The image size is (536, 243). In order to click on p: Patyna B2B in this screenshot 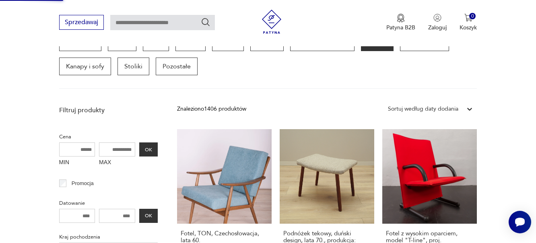, I will do `click(400, 27)`.